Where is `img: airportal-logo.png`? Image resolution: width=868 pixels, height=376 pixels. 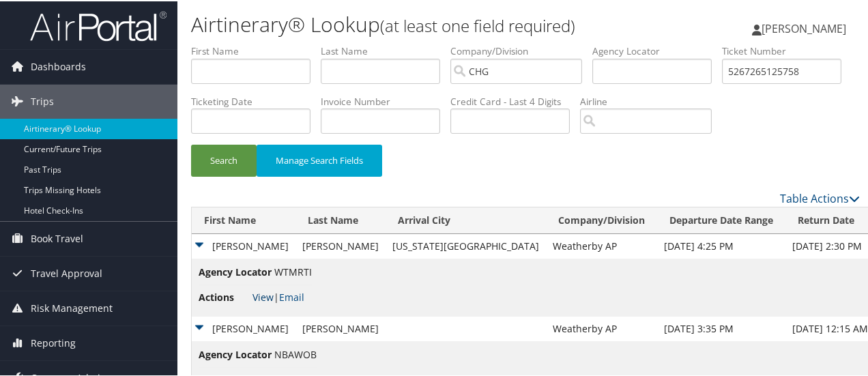
img: airportal-logo.png is located at coordinates (98, 24).